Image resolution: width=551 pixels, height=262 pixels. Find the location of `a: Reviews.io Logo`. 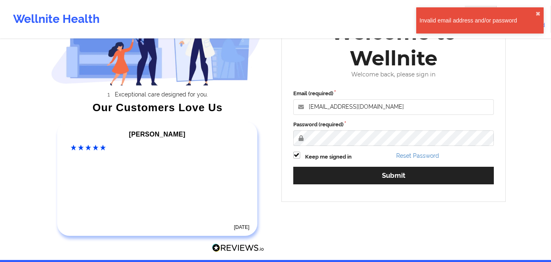

a: Reviews.io Logo is located at coordinates (238, 249).